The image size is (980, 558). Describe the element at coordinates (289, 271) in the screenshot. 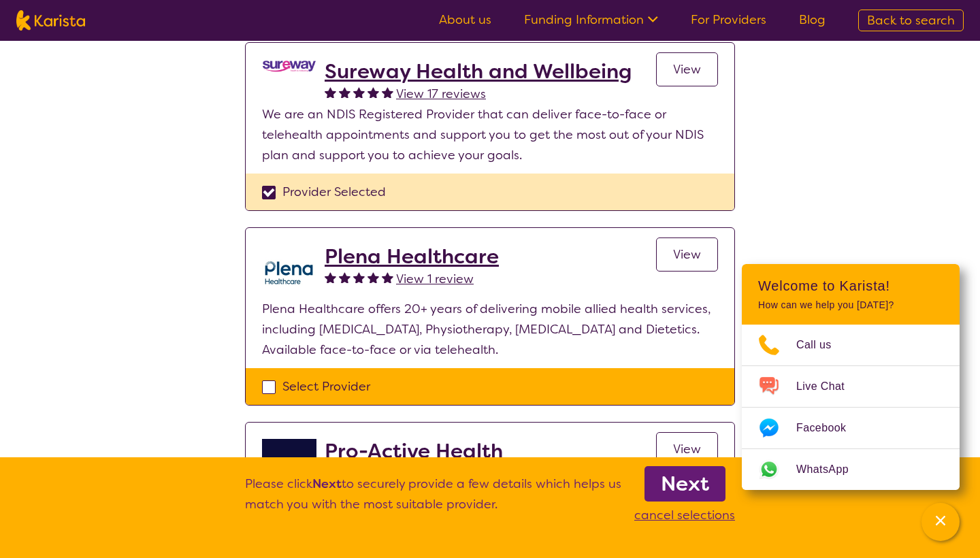

I see `img: ehd3j50wdk7ycqmad0oe.png` at that location.